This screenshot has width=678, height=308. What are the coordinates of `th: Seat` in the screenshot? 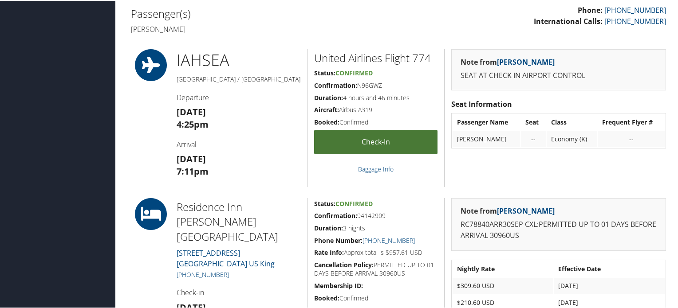 It's located at (533, 122).